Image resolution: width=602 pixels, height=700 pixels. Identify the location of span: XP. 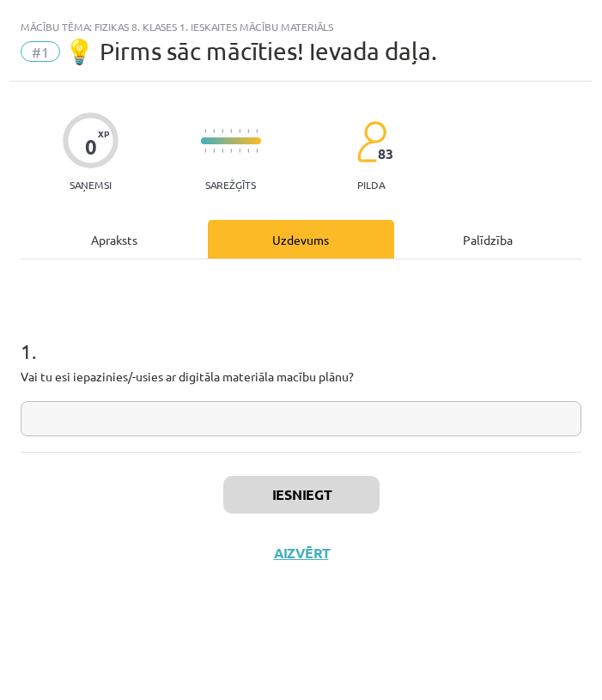
(103, 133).